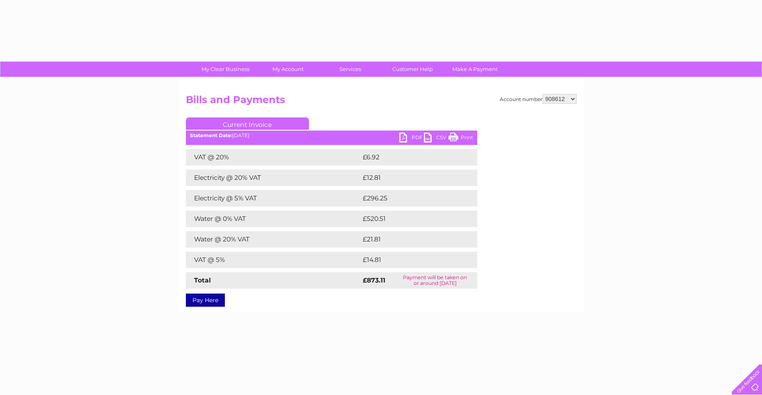 This screenshot has width=762, height=395. What do you see at coordinates (538, 99) in the screenshot?
I see `div: Account number` at bounding box center [538, 99].